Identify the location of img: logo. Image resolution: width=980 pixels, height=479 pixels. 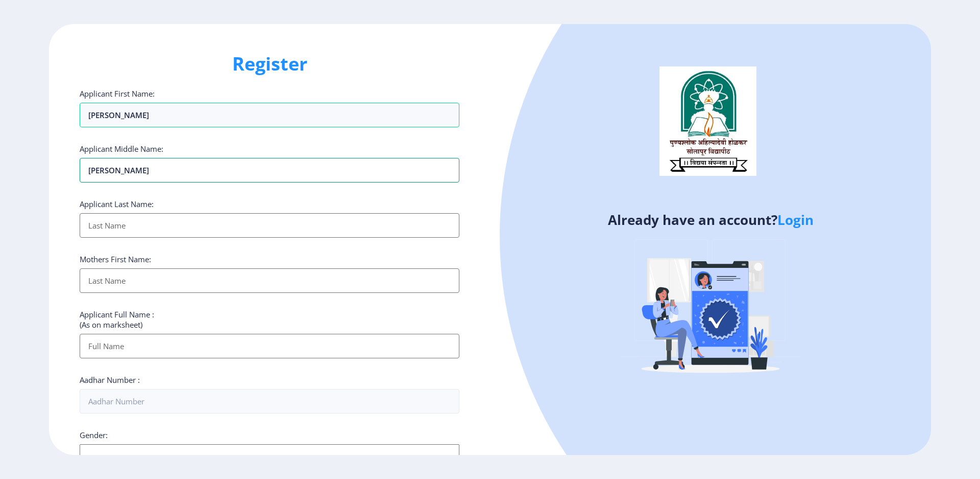
(708, 121).